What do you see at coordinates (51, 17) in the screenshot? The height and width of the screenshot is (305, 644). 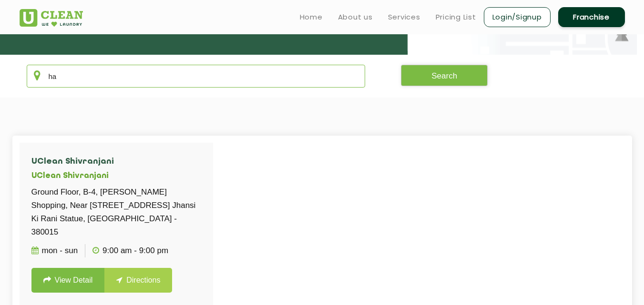 I see `img: UClean Laundry and Dry Cleaning` at bounding box center [51, 17].